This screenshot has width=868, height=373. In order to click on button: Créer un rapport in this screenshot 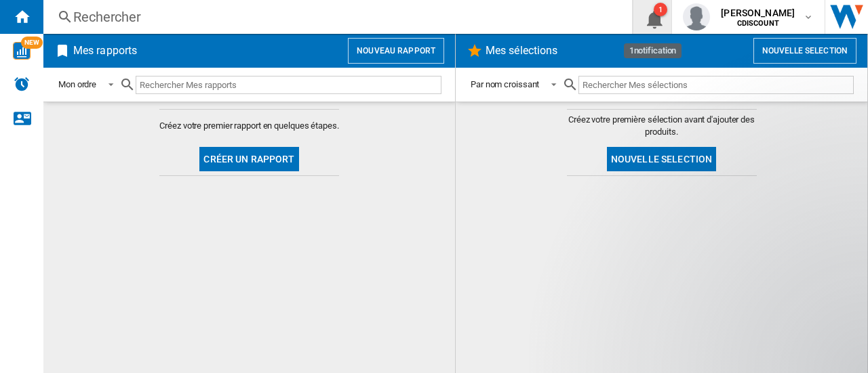, I will do `click(249, 159)`.